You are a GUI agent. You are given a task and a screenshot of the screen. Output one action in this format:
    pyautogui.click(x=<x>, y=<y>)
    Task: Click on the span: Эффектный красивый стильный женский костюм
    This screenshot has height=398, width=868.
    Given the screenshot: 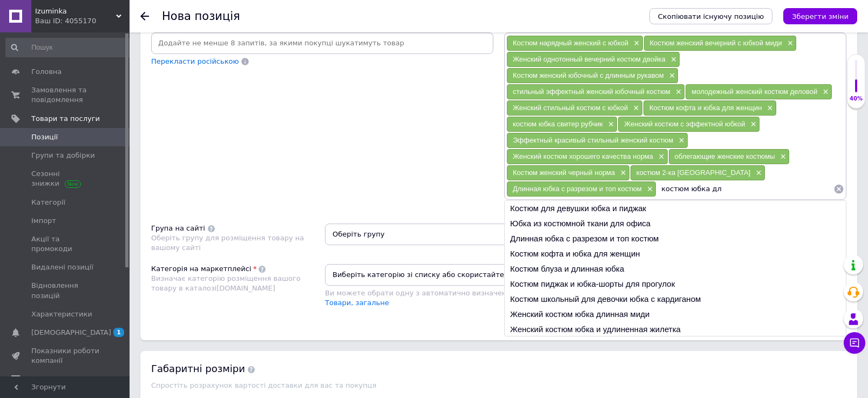 What is the action you would take?
    pyautogui.click(x=592, y=140)
    